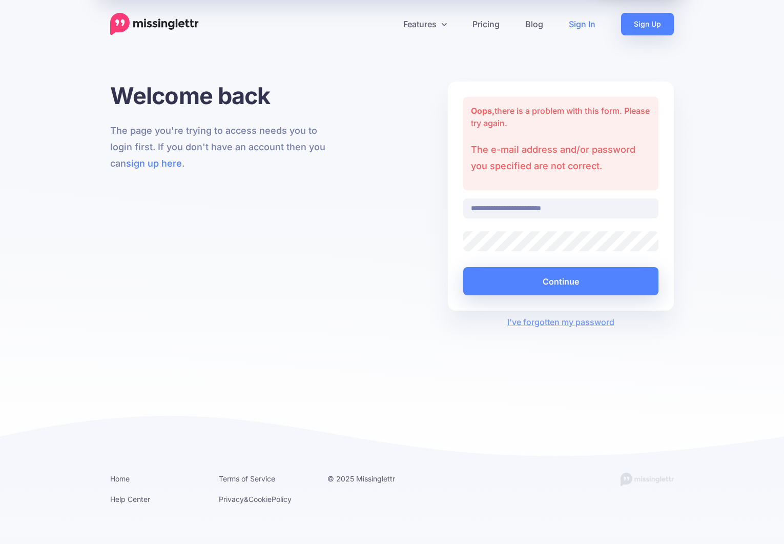 This screenshot has width=784, height=544. What do you see at coordinates (374, 478) in the screenshot?
I see `li: © 2025 Missinglettr` at bounding box center [374, 478].